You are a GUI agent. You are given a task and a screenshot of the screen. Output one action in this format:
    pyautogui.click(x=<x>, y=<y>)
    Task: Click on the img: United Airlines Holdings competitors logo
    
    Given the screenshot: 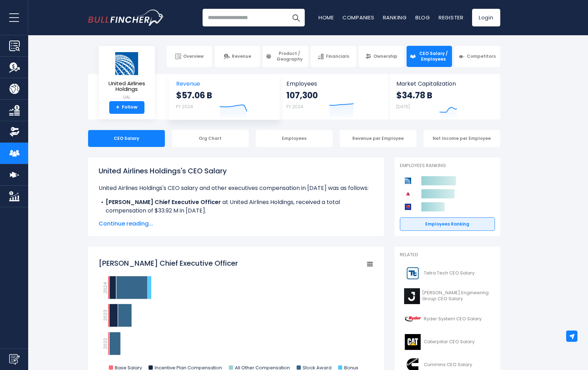 What is the action you would take?
    pyautogui.click(x=408, y=181)
    